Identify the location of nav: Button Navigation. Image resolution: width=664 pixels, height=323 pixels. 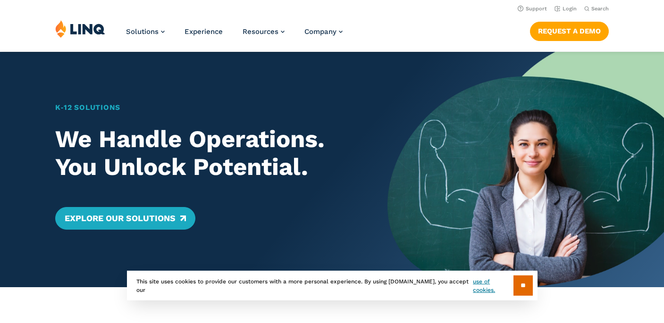
(569, 30).